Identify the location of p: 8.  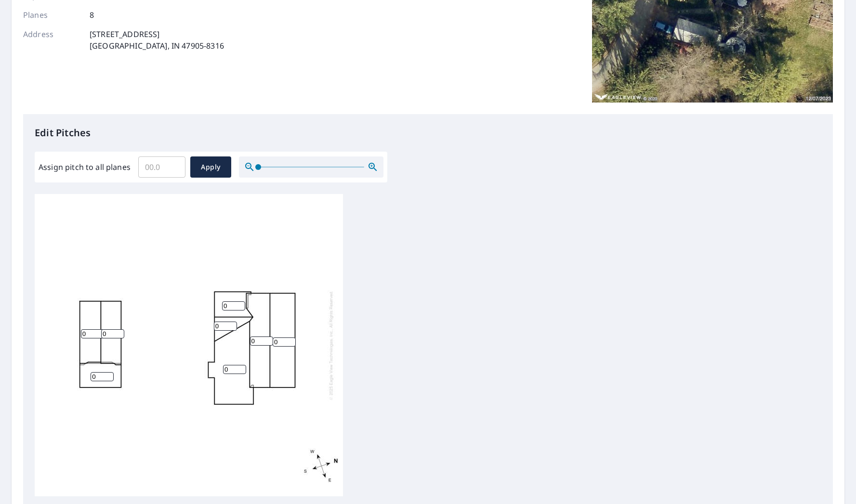
(91, 15).